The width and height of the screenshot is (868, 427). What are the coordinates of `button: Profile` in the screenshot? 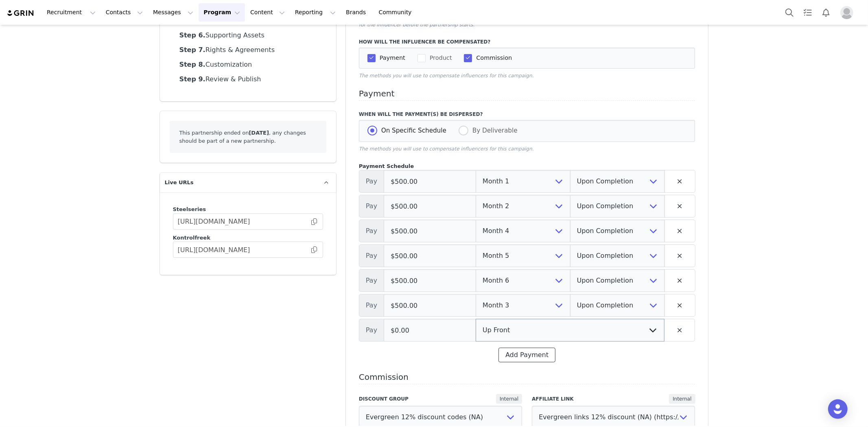 It's located at (849, 12).